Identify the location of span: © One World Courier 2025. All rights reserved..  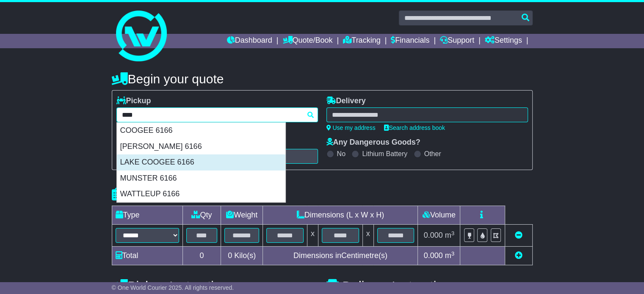
(172, 287).